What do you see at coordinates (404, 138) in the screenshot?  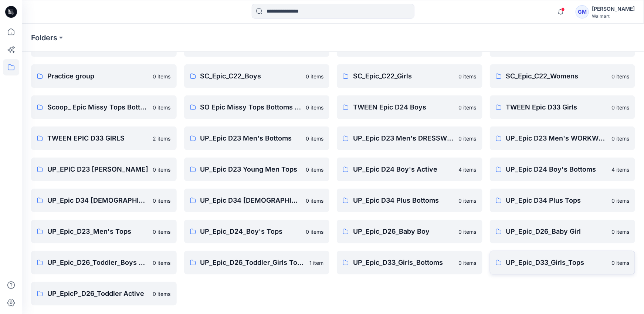 I see `p: UP_Epic D23 Men's DRESSWEAR` at bounding box center [404, 138].